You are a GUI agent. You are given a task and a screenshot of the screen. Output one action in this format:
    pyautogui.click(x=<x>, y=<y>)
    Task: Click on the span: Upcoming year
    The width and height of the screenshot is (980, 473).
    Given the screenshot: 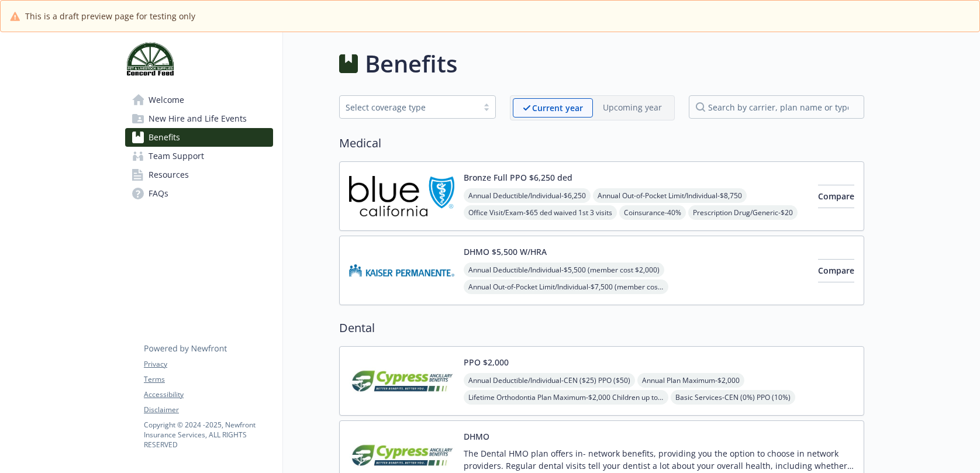 What is the action you would take?
    pyautogui.click(x=632, y=108)
    